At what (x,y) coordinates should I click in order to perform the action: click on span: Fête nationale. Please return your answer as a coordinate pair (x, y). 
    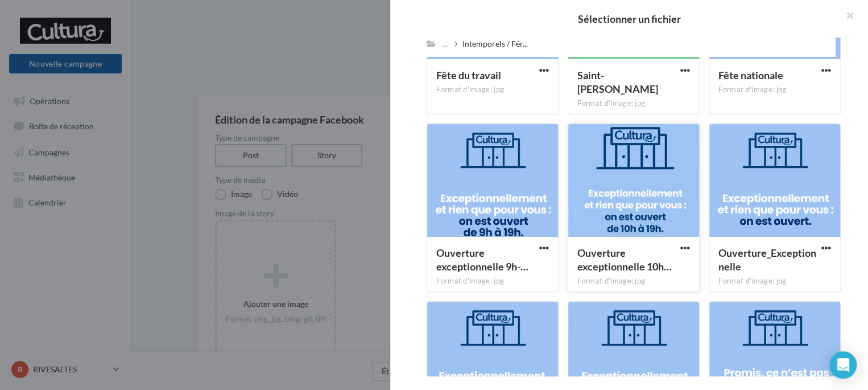
    Looking at the image, I should click on (751, 75).